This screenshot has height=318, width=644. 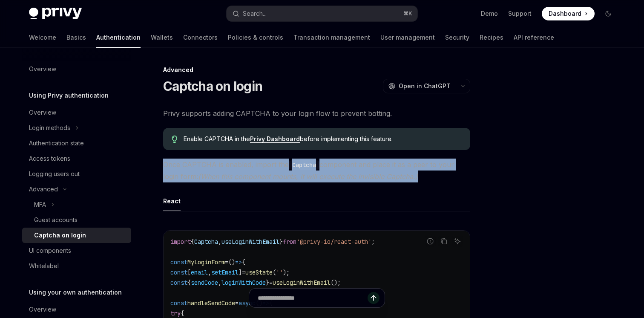 What do you see at coordinates (206, 241) in the screenshot?
I see `span: Captcha` at bounding box center [206, 241].